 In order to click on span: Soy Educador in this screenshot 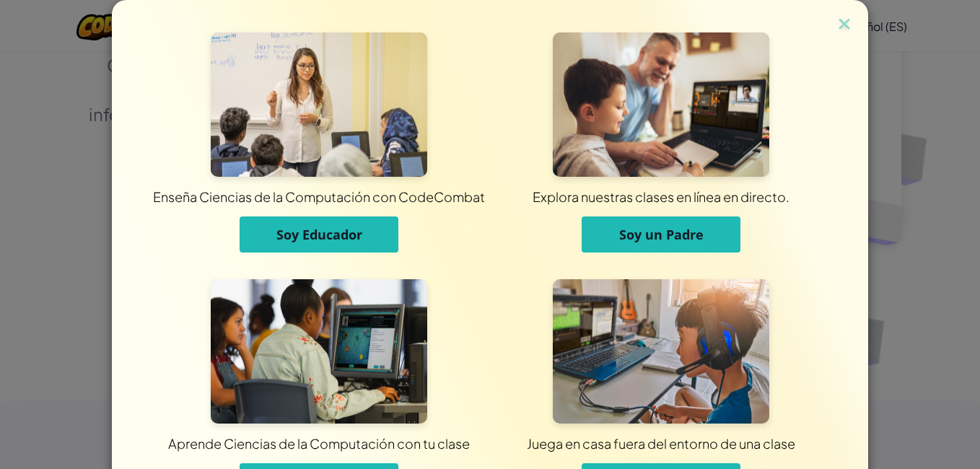, I will do `click(319, 234)`.